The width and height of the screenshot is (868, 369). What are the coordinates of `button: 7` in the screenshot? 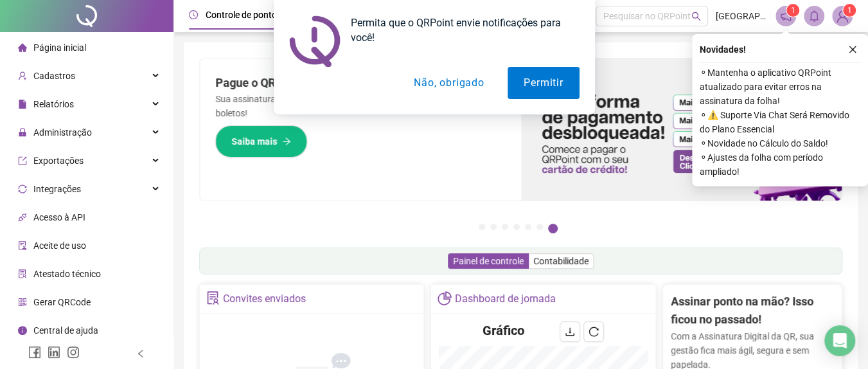 It's located at (552, 228).